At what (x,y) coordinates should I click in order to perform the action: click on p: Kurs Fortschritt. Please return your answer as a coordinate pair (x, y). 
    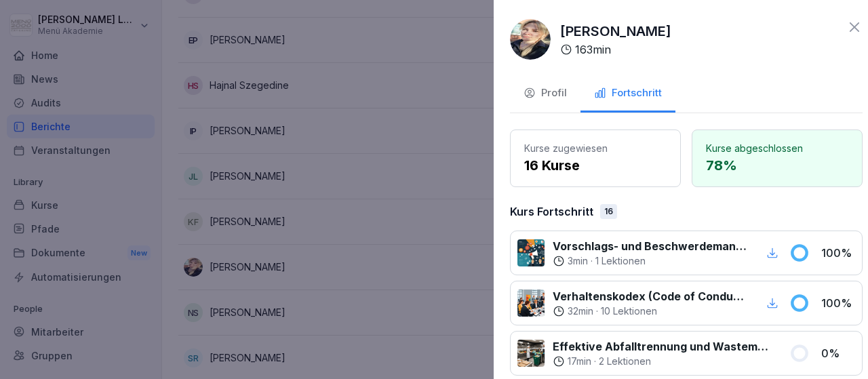
    Looking at the image, I should click on (551, 212).